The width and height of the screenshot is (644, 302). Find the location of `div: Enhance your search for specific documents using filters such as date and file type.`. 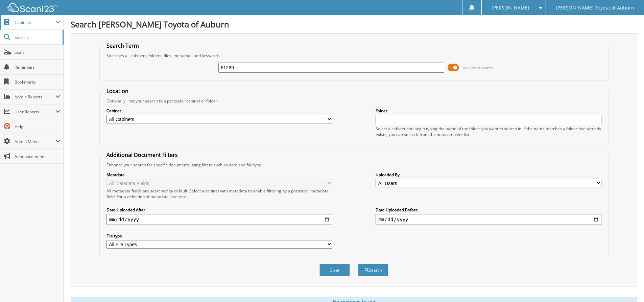

div: Enhance your search for specific documents using filters such as date and file type. is located at coordinates (354, 165).